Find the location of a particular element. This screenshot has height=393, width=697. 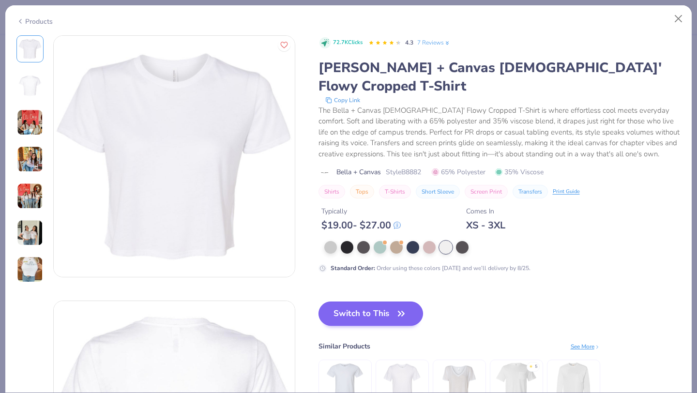

div: Comes In is located at coordinates (486, 211).